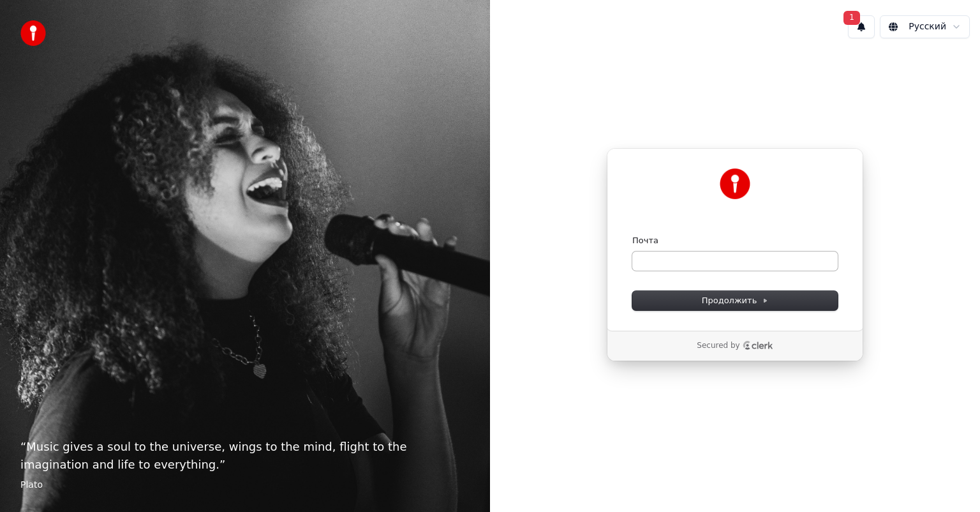  Describe the element at coordinates (852, 18) in the screenshot. I see `span: 1` at that location.